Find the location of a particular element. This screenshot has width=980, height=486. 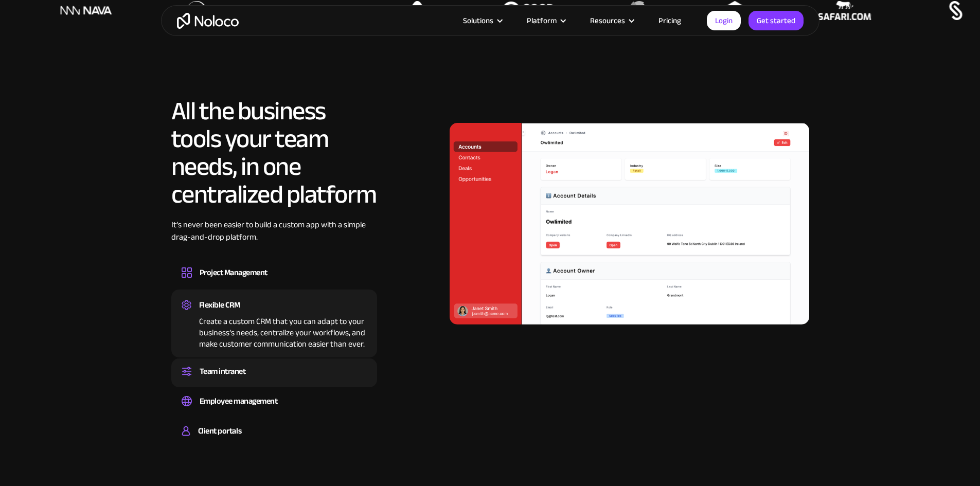

div: Team intranet is located at coordinates (223, 371).